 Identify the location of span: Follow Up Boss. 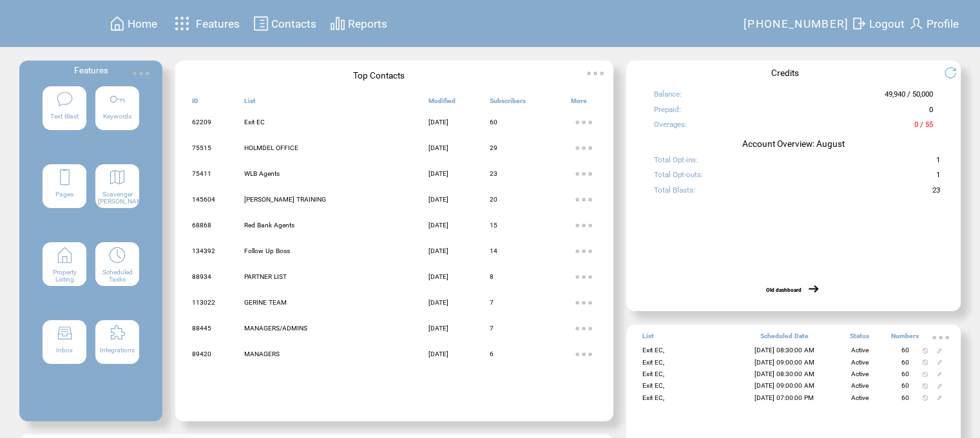
(267, 251).